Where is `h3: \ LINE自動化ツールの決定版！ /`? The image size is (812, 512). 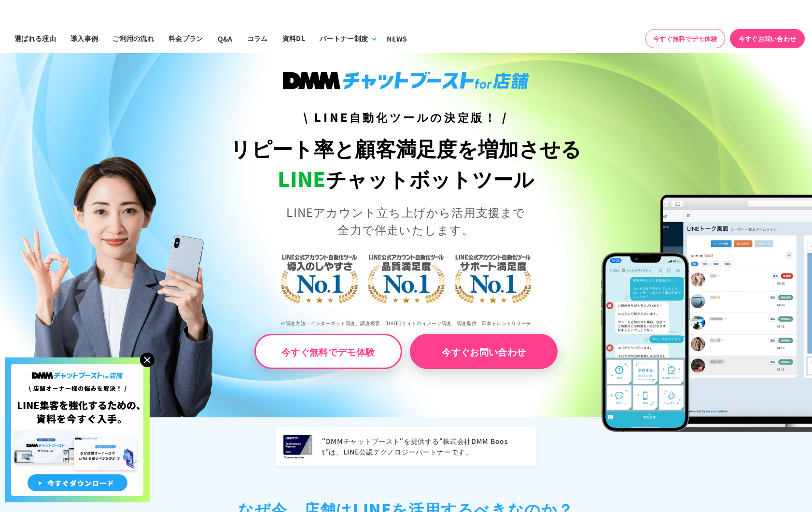 h3: \ LINE自動化ツールの決定版！ / is located at coordinates (406, 117).